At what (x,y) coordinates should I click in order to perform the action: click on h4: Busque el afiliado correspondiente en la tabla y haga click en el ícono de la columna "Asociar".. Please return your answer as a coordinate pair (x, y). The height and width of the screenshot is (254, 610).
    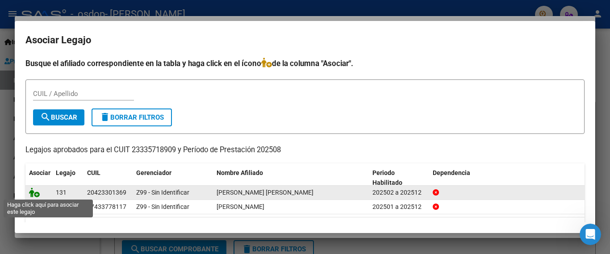
    Looking at the image, I should click on (305, 63).